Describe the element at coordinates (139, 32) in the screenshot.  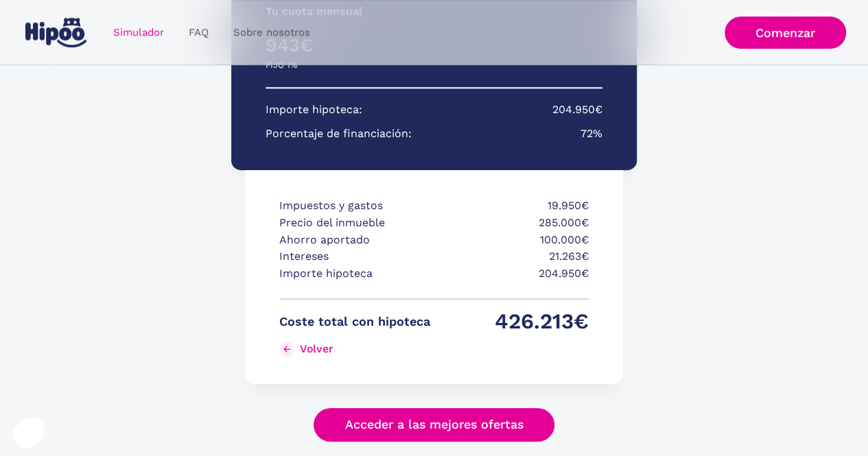
I see `a: Simulador` at that location.